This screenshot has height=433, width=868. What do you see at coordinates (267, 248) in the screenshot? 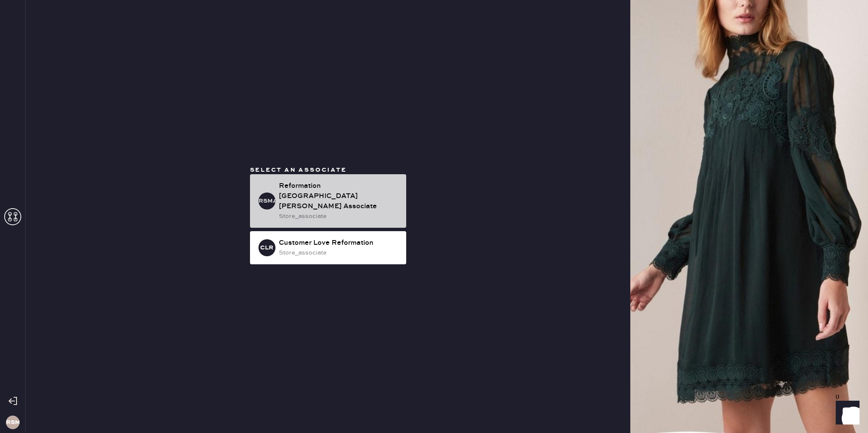
I see `h3: CLR` at bounding box center [267, 248].